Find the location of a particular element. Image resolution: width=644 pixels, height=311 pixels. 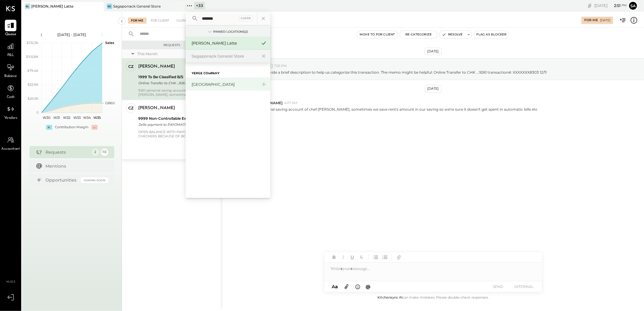

a: Balance is located at coordinates (10, 71).